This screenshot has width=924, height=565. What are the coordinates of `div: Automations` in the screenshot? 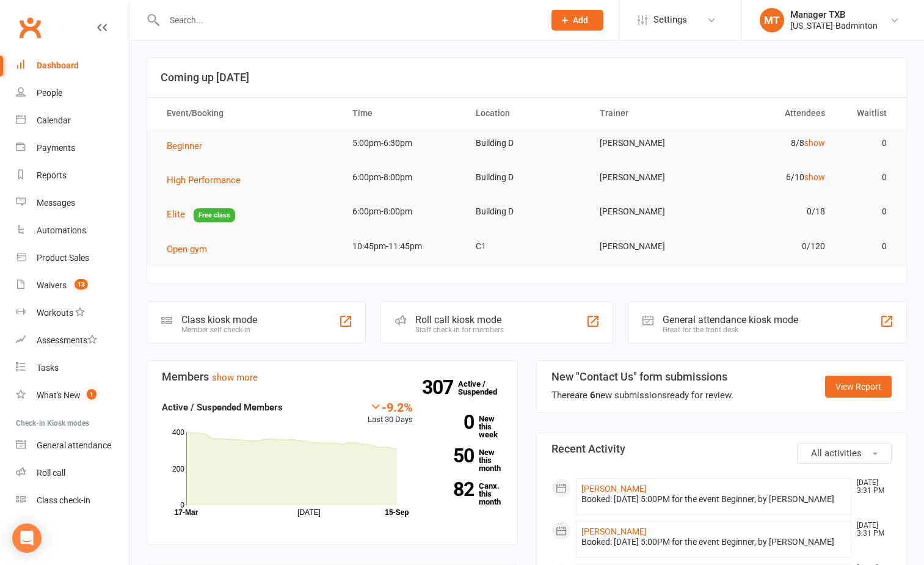 It's located at (61, 230).